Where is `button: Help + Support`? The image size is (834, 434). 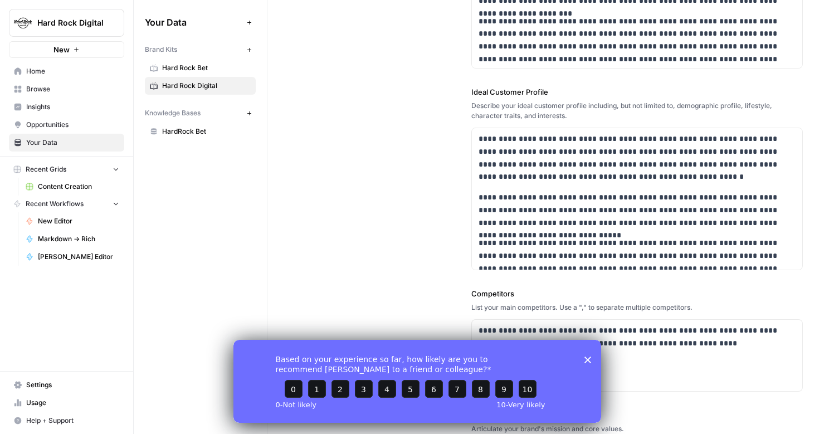
button: Help + Support is located at coordinates (66, 420).